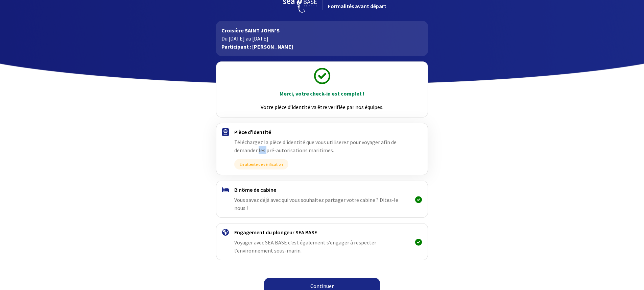  I want to click on img: binome.svg, so click(225, 190).